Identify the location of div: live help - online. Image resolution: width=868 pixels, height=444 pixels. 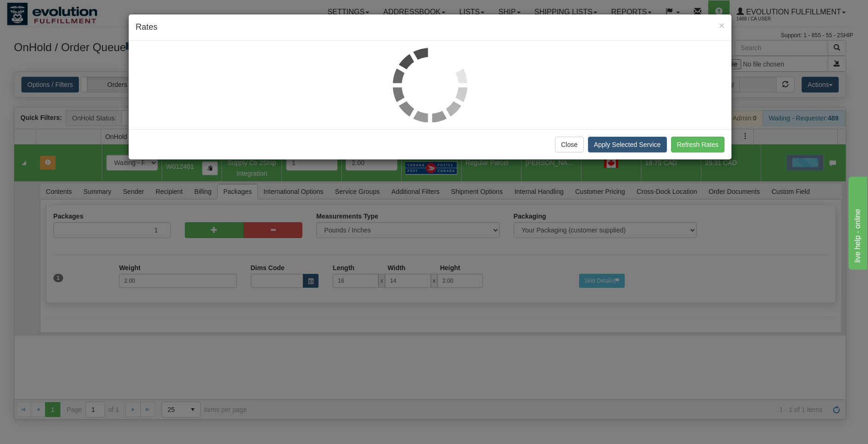
(46, 11).